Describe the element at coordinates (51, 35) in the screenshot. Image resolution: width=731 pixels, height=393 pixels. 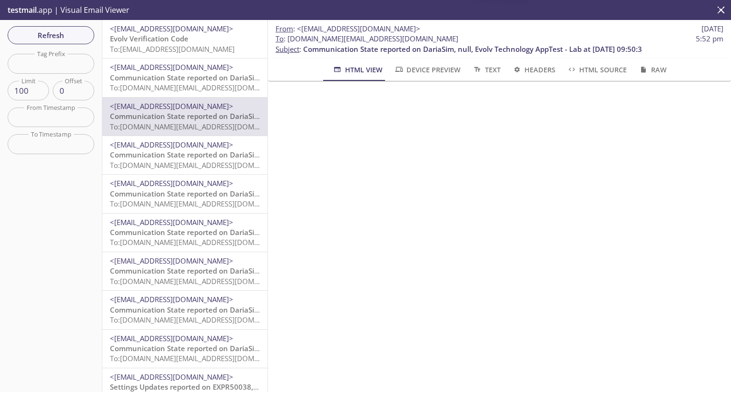
I see `button: Refresh` at that location.